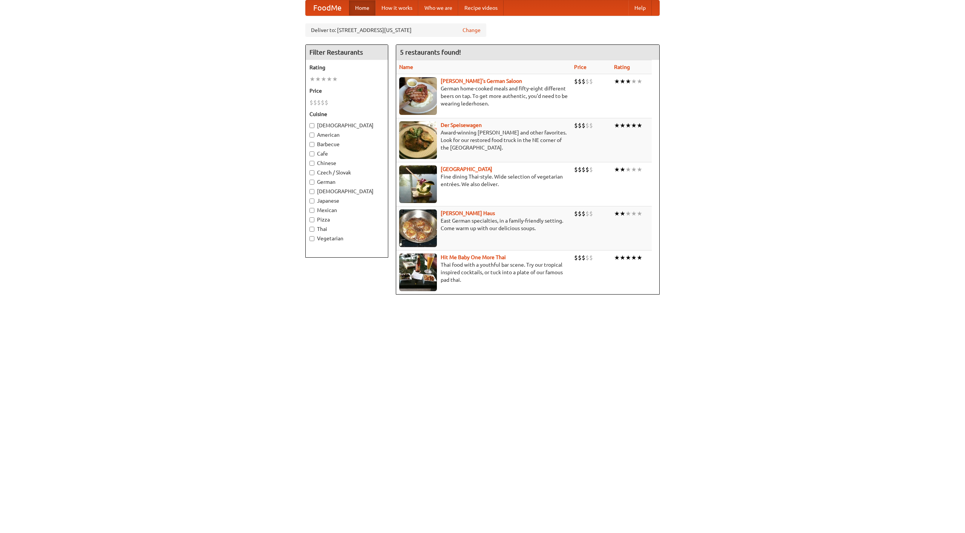 This screenshot has width=965, height=533. I want to click on label: Pizza, so click(347, 220).